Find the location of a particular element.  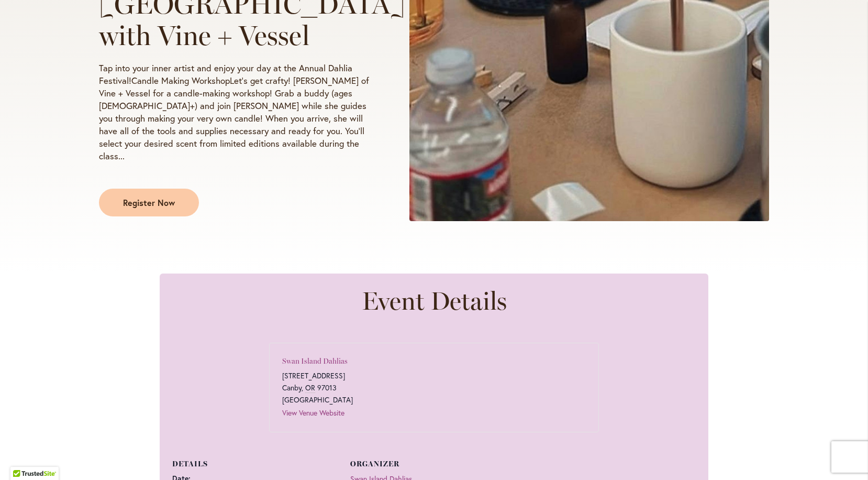

a: Swan Island Dahlias is located at coordinates (315, 361).